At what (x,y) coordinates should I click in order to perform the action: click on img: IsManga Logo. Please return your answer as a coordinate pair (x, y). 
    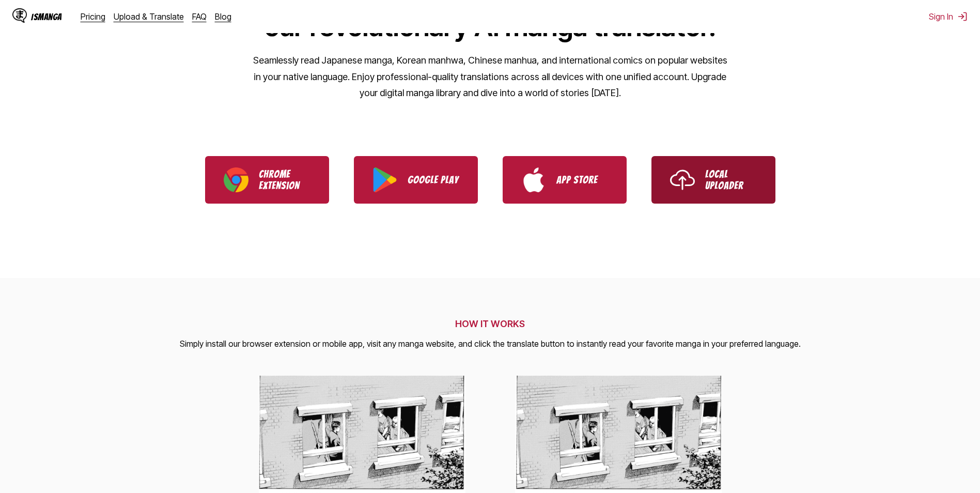
    Looking at the image, I should click on (19, 16).